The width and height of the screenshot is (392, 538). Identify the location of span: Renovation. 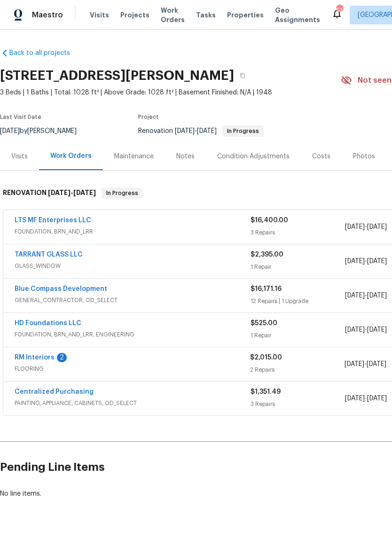
(200, 131).